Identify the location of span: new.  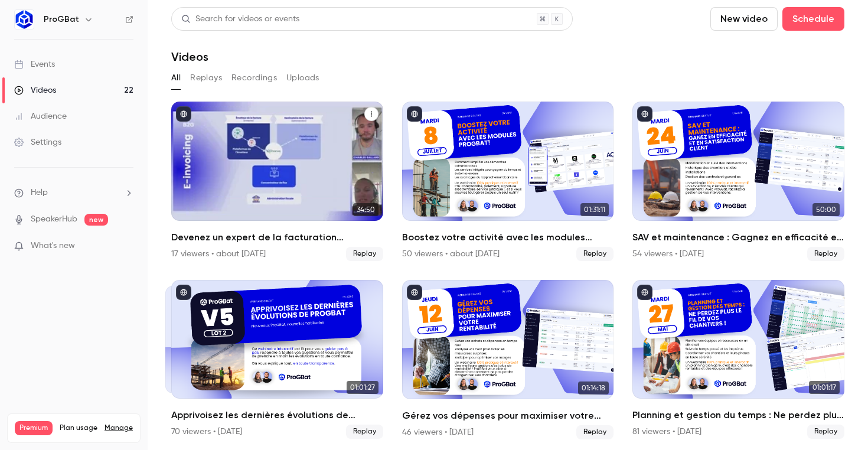
(96, 220).